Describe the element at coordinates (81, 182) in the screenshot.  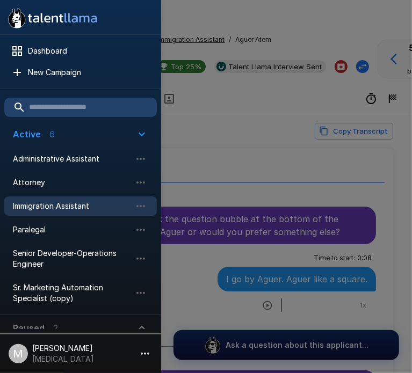
I see `div: Attorney` at that location.